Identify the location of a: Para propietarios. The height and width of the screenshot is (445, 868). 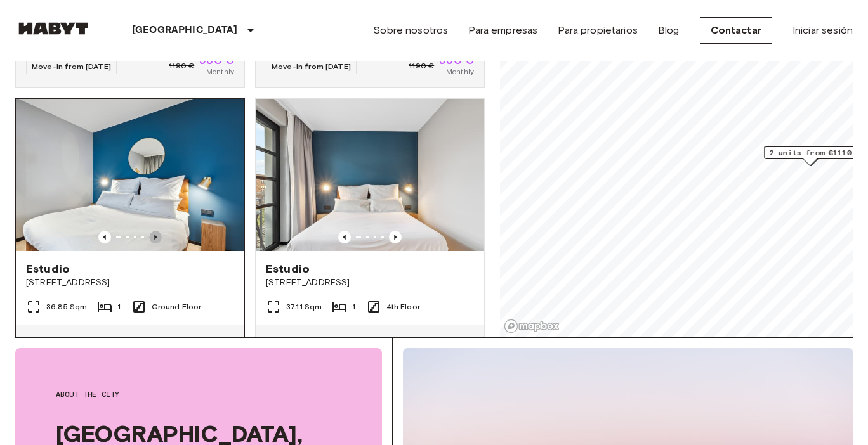
(598, 30).